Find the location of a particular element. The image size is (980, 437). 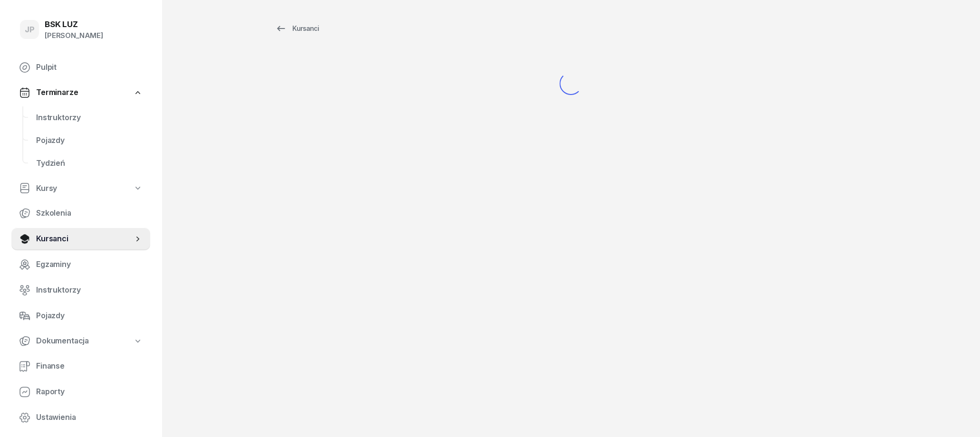

span: Pulpit is located at coordinates (89, 67).